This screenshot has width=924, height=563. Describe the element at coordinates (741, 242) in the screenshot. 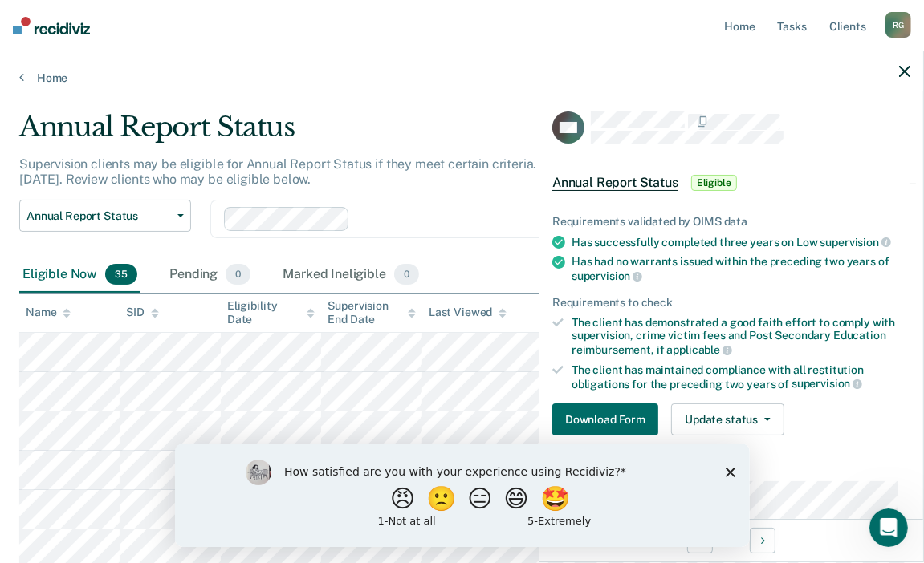

I see `div: Has successfully completed three years on Low` at that location.